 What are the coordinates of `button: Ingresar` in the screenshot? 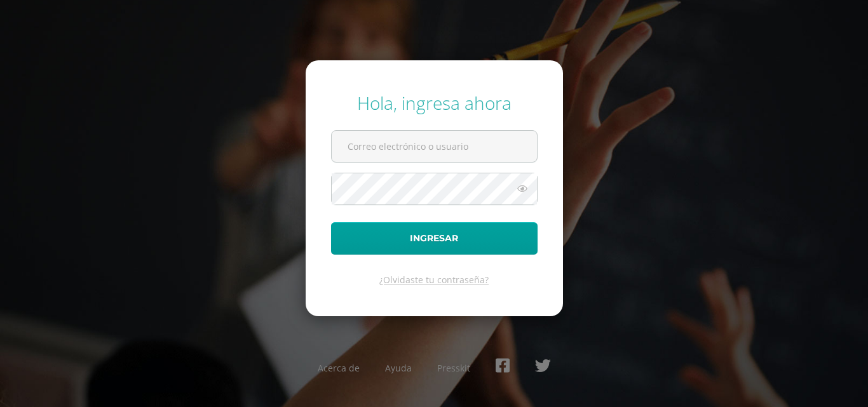 It's located at (434, 238).